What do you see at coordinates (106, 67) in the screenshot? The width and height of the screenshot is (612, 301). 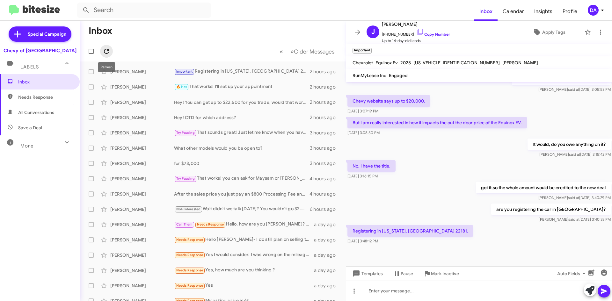 I see `div: Refresh` at bounding box center [106, 67].